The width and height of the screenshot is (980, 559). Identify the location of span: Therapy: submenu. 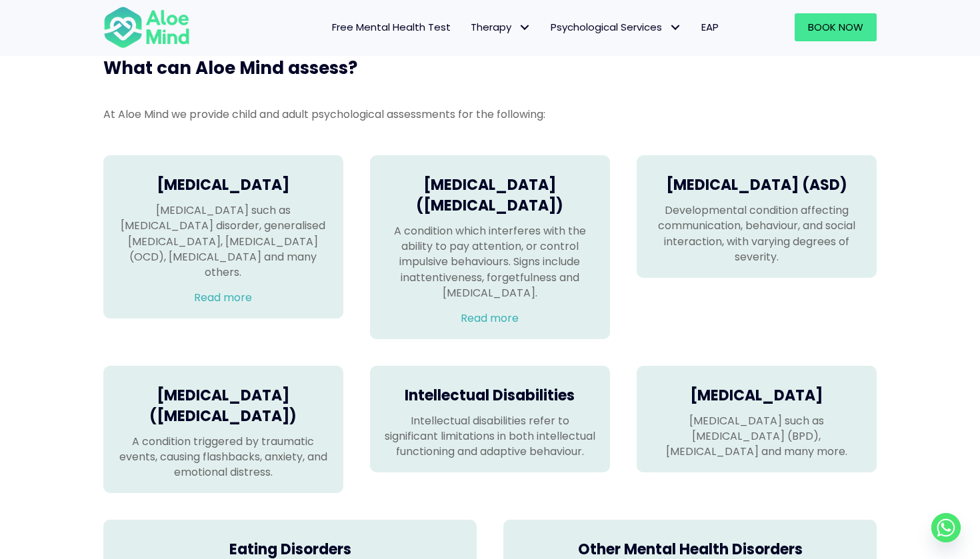
(524, 27).